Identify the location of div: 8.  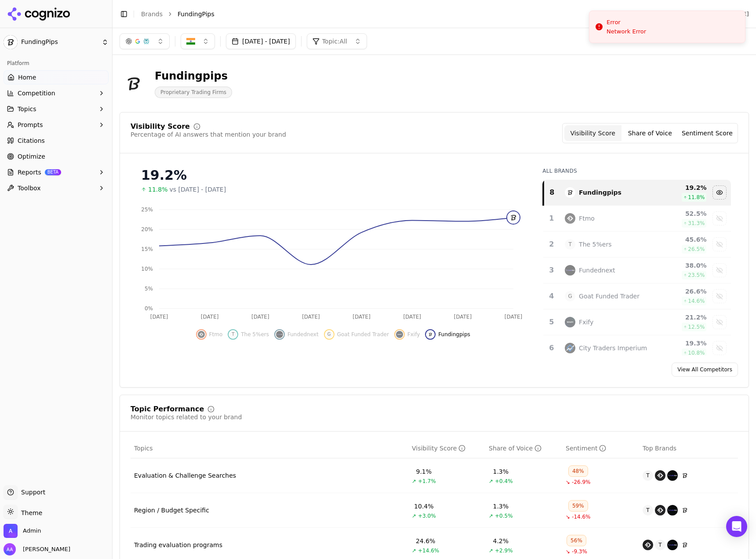
(552, 192).